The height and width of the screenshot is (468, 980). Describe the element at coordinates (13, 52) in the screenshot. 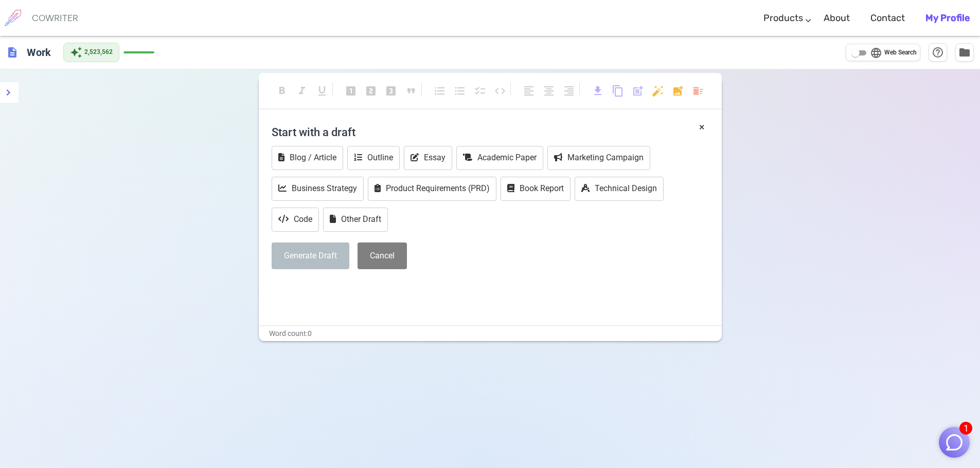

I see `span: description` at that location.